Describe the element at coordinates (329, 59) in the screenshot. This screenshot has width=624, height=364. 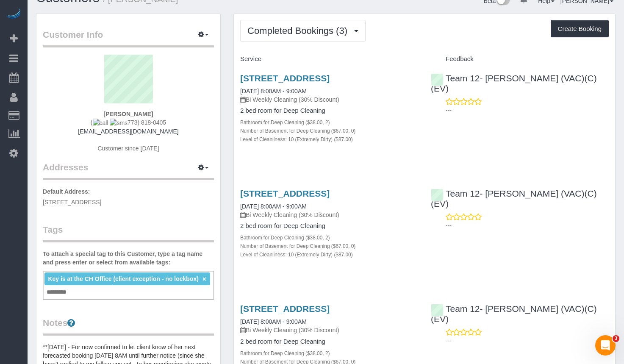
I see `h4: Service` at that location.